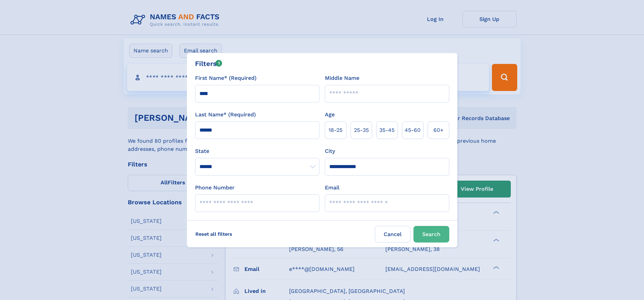  Describe the element at coordinates (209, 64) in the screenshot. I see `div: Filters` at that location.